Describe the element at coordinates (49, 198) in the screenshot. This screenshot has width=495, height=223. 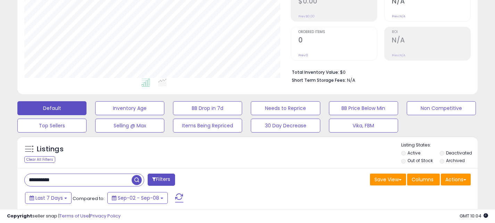
I see `span: Last 7 Days` at that location.